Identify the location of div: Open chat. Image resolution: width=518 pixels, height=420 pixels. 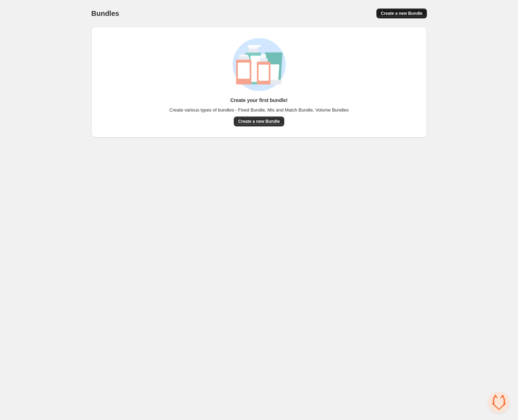
(499, 403).